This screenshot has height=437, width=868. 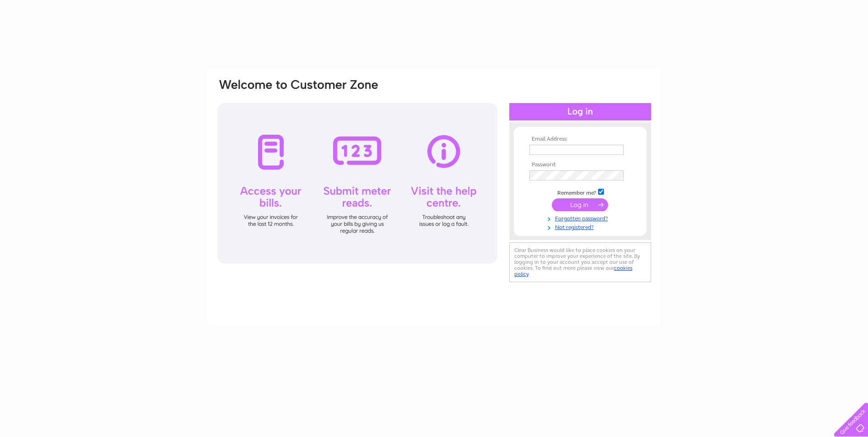 I want to click on a: cookies policy, so click(x=573, y=271).